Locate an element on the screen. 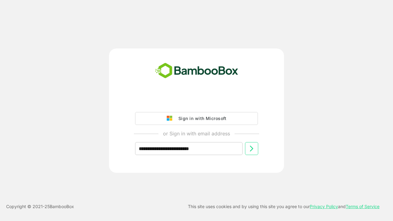  p: This site uses cookies and by using this site you agree to our and is located at coordinates (284, 207).